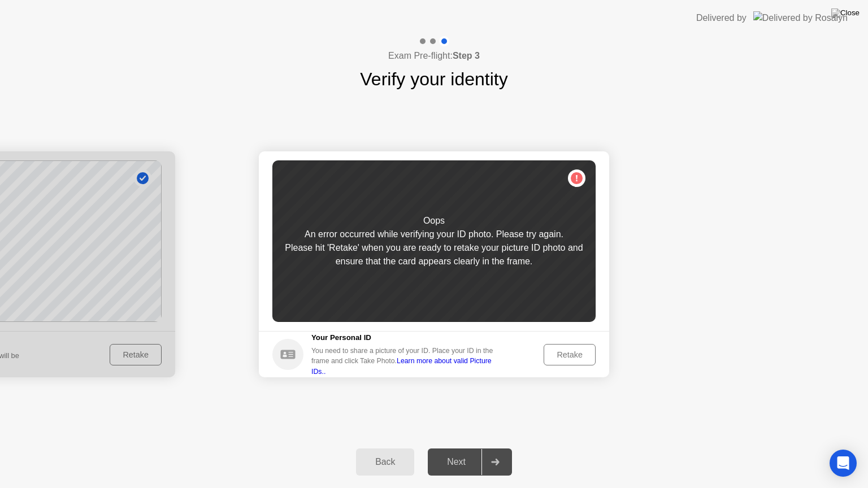 Image resolution: width=868 pixels, height=488 pixels. Describe the element at coordinates (434, 255) in the screenshot. I see `div: Please hit 'Retake' when you are ready to retake your picture ID photo and ensure that the card a...` at that location.